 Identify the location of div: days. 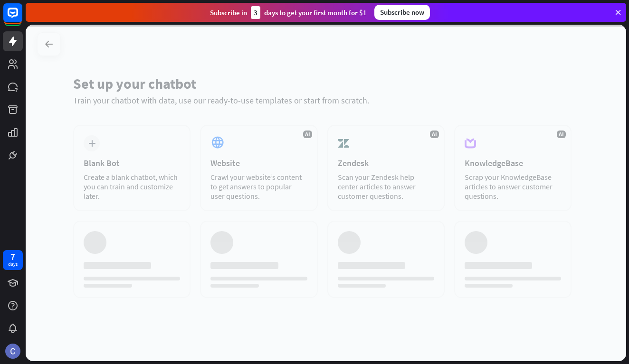
(13, 264).